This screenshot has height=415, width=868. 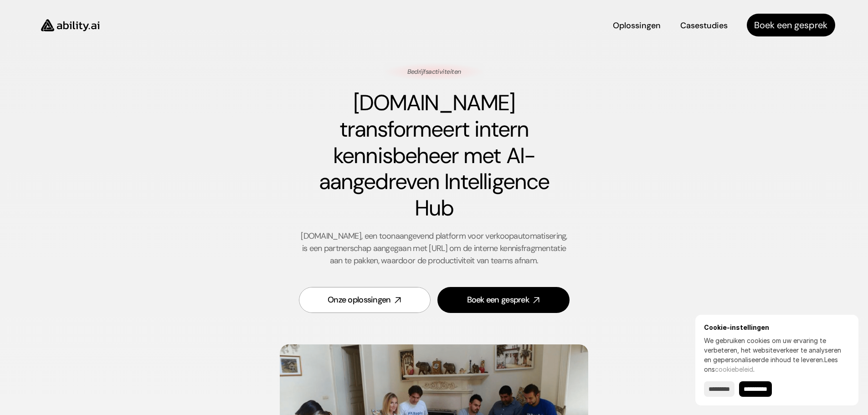 What do you see at coordinates (365, 300) in the screenshot?
I see `a: Onze oplossingen` at bounding box center [365, 300].